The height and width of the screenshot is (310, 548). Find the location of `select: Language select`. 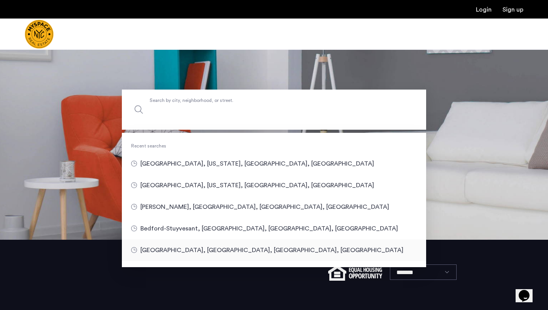

select: Language select is located at coordinates (423, 272).